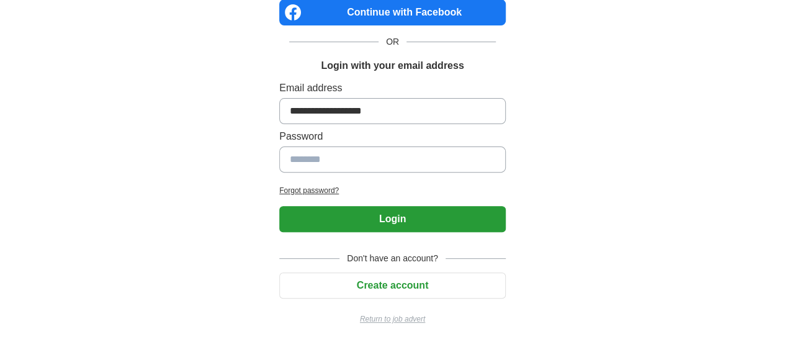 Image resolution: width=785 pixels, height=342 pixels. I want to click on a: Return to job advert, so click(392, 319).